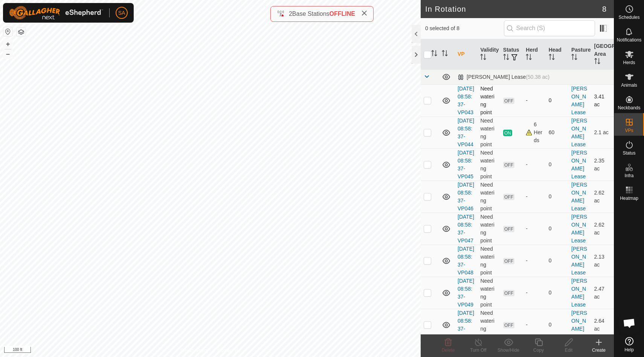  Describe the element at coordinates (629, 345) in the screenshot. I see `a: Help` at that location.